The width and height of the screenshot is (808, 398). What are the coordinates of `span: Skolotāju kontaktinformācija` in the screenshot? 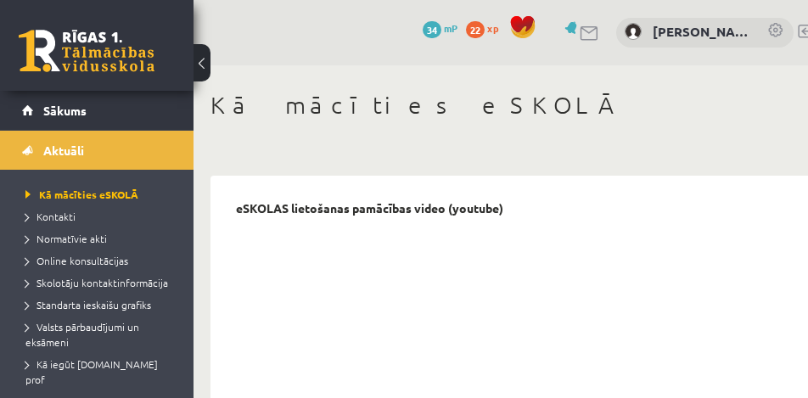 It's located at (97, 283).